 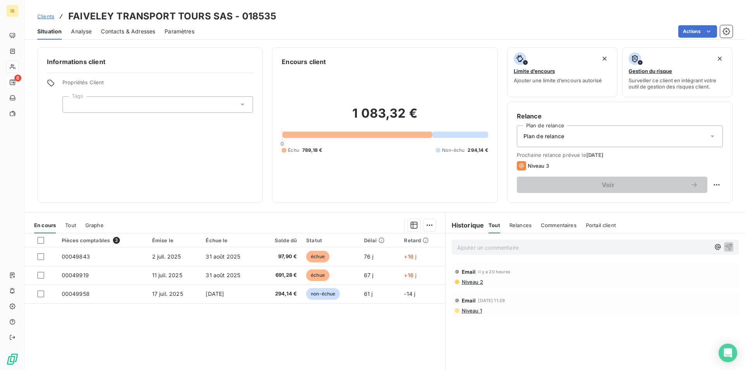 I want to click on span: Graphe, so click(x=94, y=225).